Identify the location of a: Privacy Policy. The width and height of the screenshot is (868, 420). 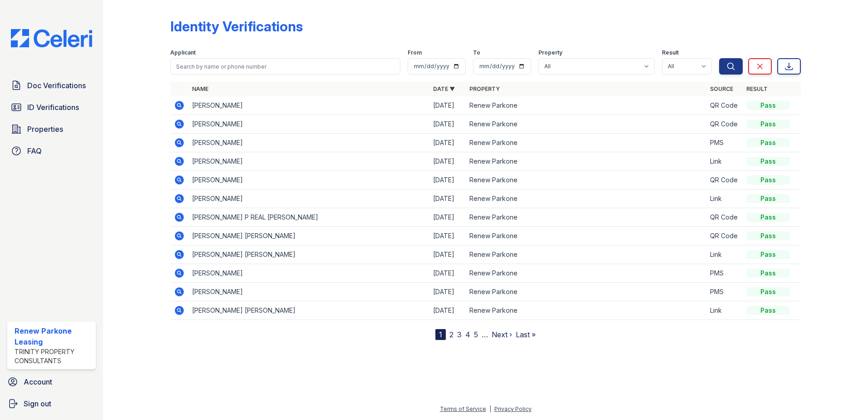
(513, 409).